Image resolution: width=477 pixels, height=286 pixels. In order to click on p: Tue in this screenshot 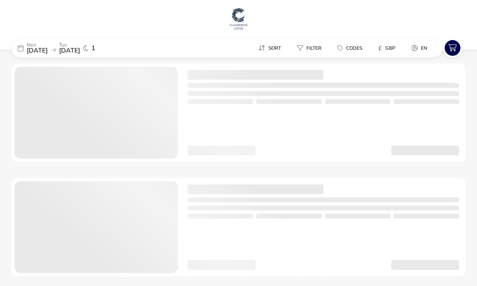, I will do `click(70, 45)`.